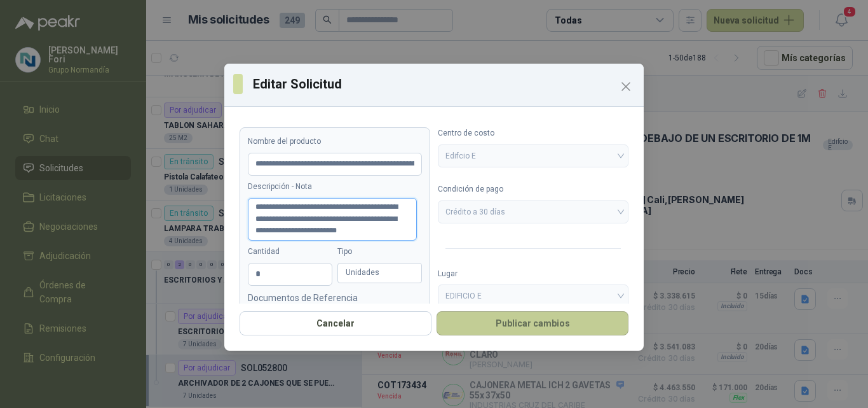 Image resolution: width=868 pixels, height=408 pixels. I want to click on span: Crédito a 30 días, so click(533, 212).